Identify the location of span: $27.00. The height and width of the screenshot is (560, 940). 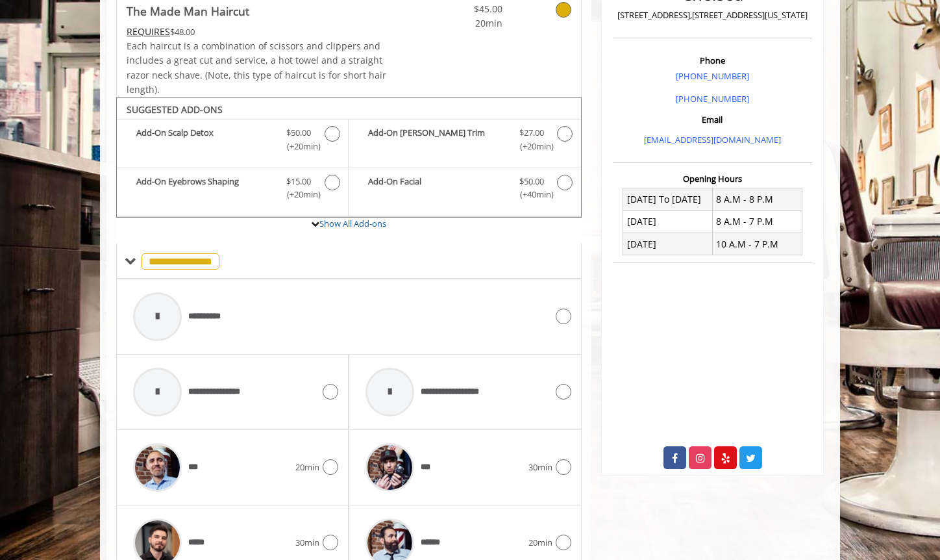
(531, 132).